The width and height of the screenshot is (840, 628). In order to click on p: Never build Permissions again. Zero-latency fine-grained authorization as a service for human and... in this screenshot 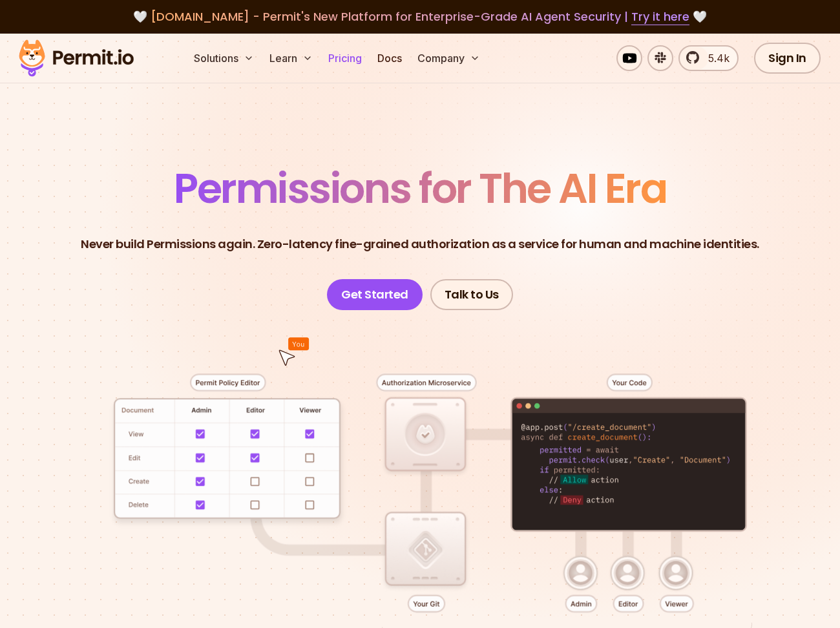, I will do `click(420, 244)`.